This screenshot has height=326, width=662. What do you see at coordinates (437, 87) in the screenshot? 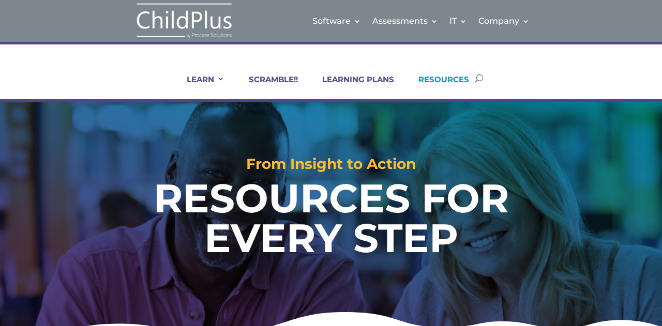
I see `a: RESOURCES` at bounding box center [437, 87].